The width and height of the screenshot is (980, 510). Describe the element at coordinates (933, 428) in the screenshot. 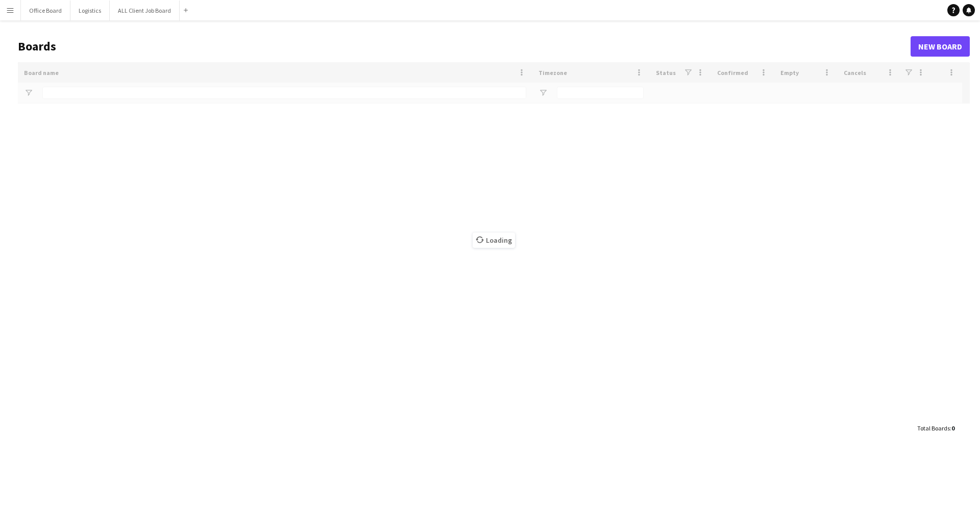

I see `span: Total Boards` at that location.